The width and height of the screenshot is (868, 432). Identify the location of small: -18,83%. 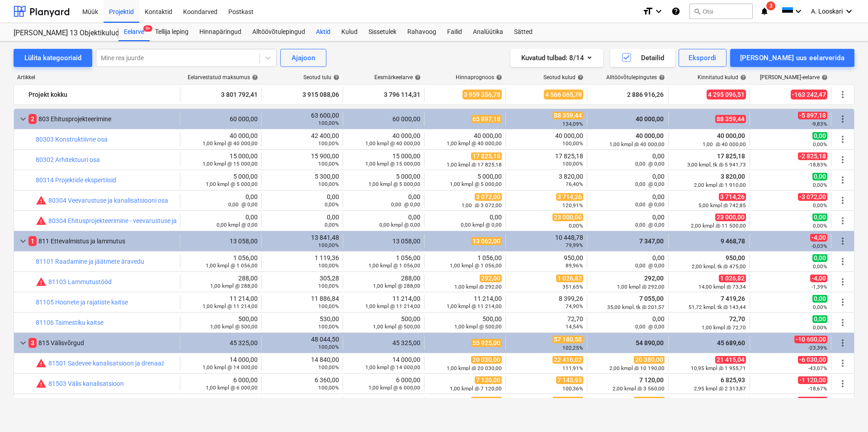
(817, 165).